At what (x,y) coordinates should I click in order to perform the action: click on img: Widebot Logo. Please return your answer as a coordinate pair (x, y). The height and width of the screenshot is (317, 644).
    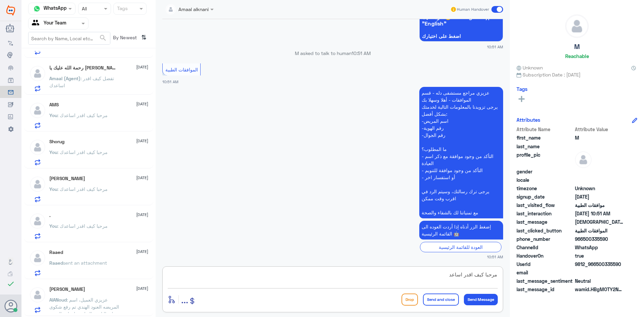
    Looking at the image, I should click on (11, 10).